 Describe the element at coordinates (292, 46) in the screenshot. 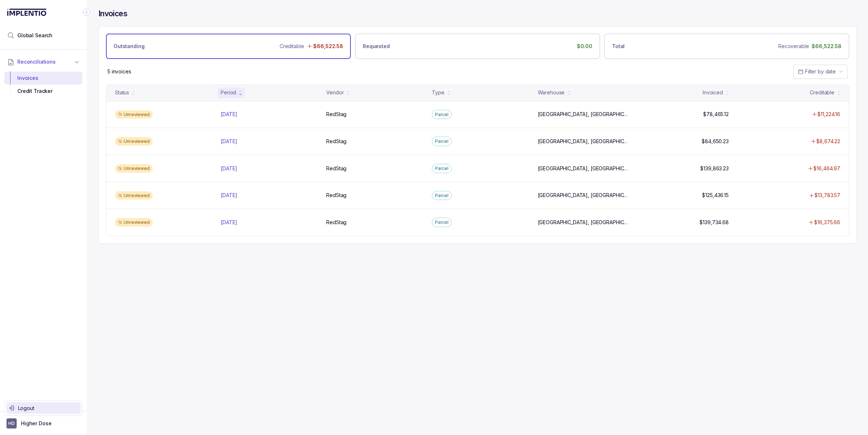

I see `p: Creditable` at that location.